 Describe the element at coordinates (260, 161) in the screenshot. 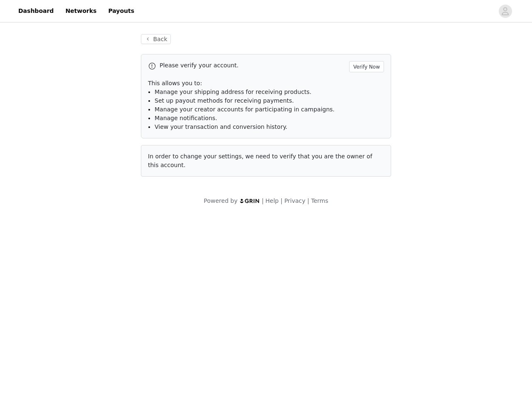

I see `span: In order to change your settings, we need to verify that you are the owner of this account.` at that location.